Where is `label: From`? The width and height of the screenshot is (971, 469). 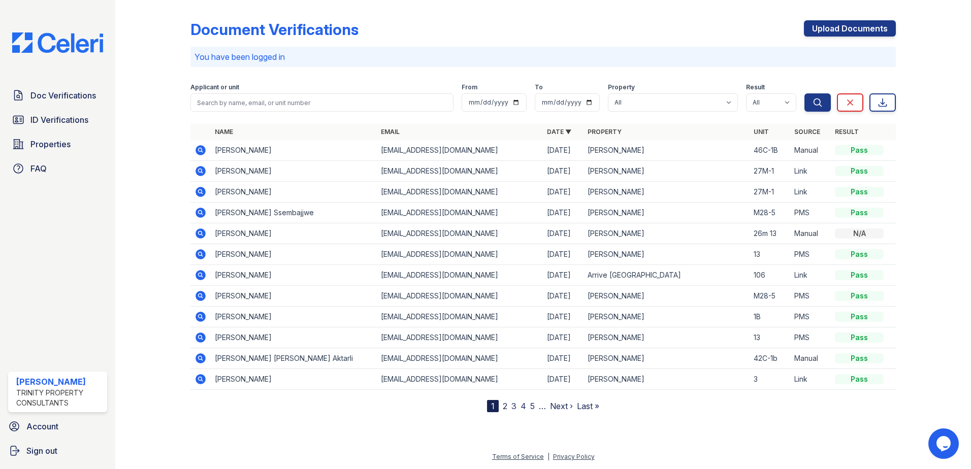
label: From is located at coordinates (469, 87).